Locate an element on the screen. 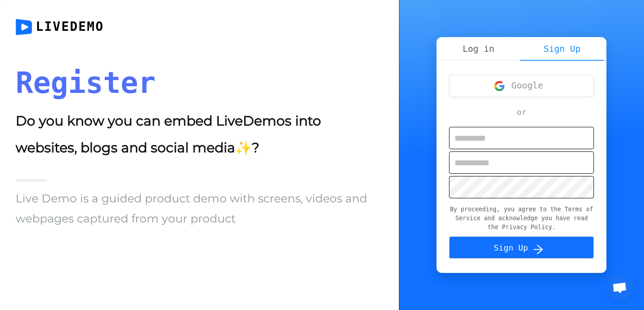 This screenshot has width=644, height=310. button: Google is located at coordinates (522, 86).